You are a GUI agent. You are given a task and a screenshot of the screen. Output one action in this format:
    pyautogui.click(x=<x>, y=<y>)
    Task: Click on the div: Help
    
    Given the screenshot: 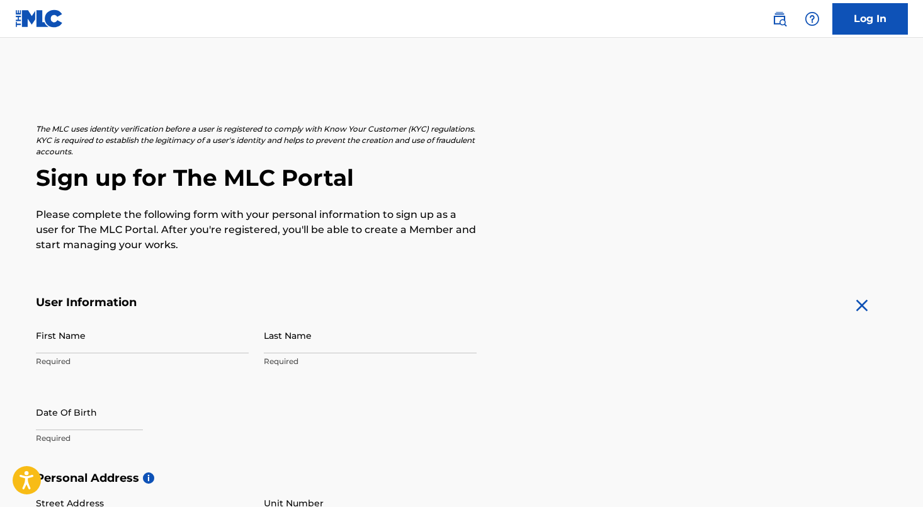 What is the action you would take?
    pyautogui.click(x=812, y=19)
    